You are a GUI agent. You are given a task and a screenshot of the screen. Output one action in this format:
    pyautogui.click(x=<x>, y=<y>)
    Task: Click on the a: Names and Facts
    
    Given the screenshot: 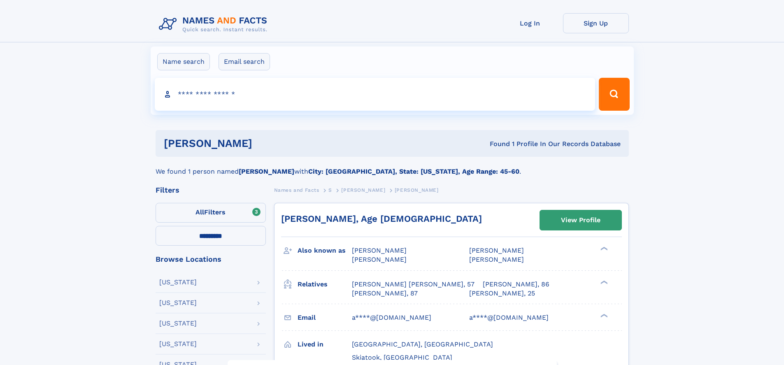 What is the action you would take?
    pyautogui.click(x=297, y=190)
    